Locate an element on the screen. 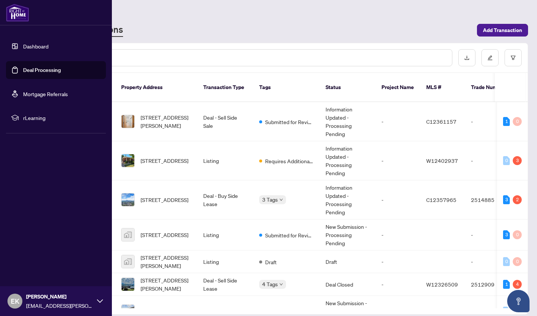 The image size is (537, 316). div: 2 is located at coordinates (517, 200).